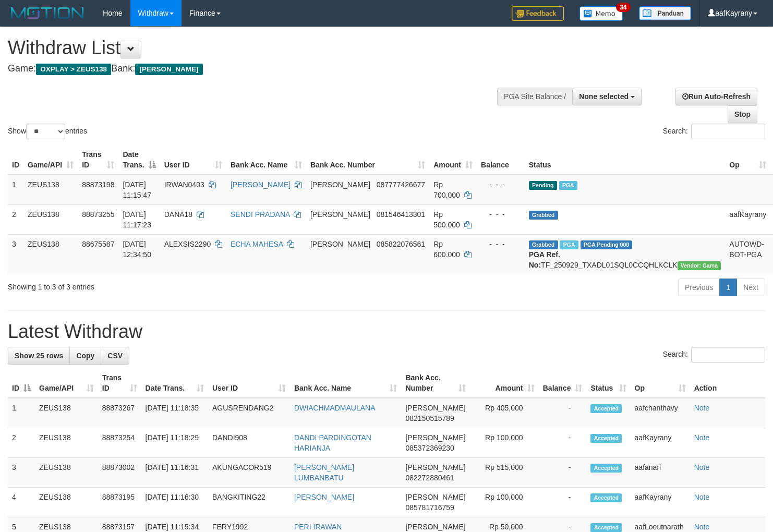 This screenshot has height=532, width=773. Describe the element at coordinates (256, 69) in the screenshot. I see `h4: Game: Bank:` at that location.